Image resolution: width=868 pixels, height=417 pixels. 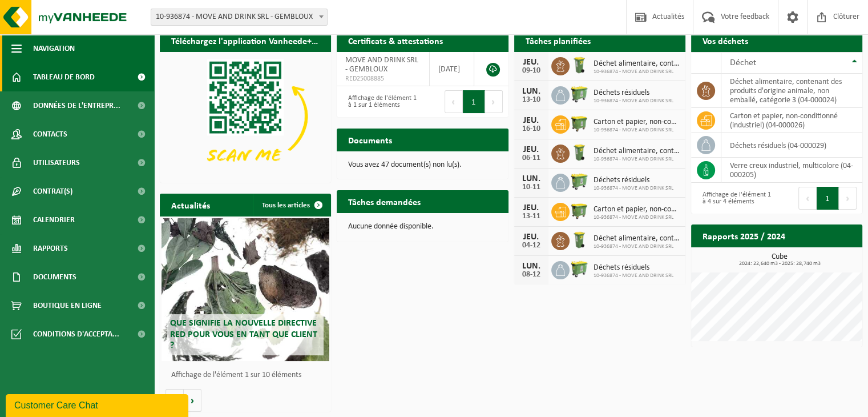 I want to click on span: Boutique en ligne, so click(x=68, y=305).